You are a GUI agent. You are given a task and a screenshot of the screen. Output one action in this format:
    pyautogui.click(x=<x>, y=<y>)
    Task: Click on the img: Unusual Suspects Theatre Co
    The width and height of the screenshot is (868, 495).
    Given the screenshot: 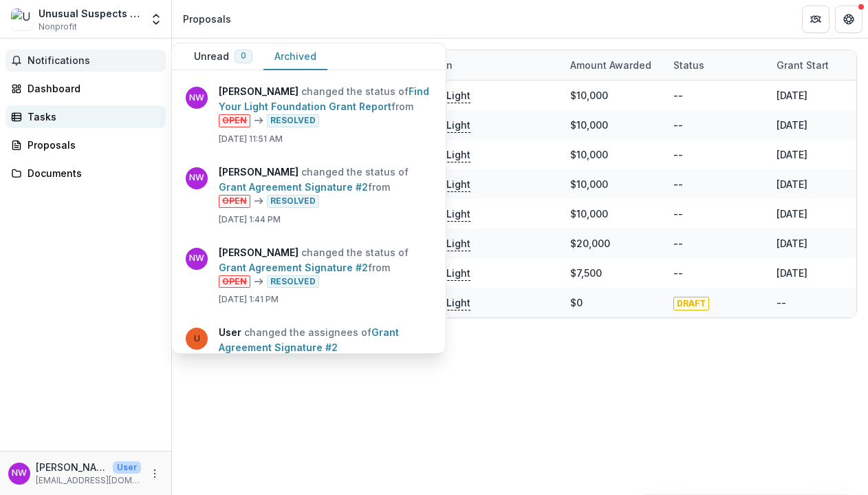 What is the action you would take?
    pyautogui.click(x=22, y=19)
    